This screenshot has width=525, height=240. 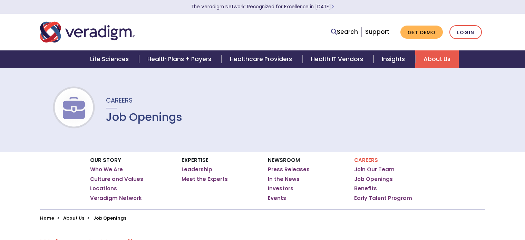 I want to click on a: Leadership, so click(x=197, y=169).